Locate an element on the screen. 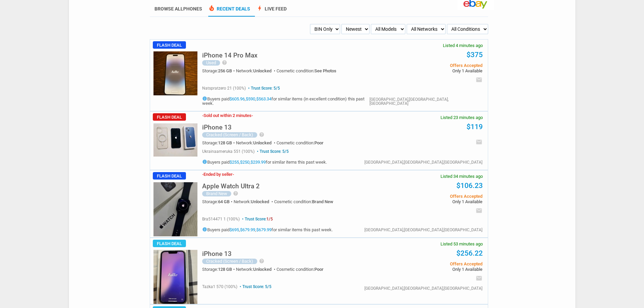 The width and height of the screenshot is (644, 308). a: $605.96 is located at coordinates (237, 99).